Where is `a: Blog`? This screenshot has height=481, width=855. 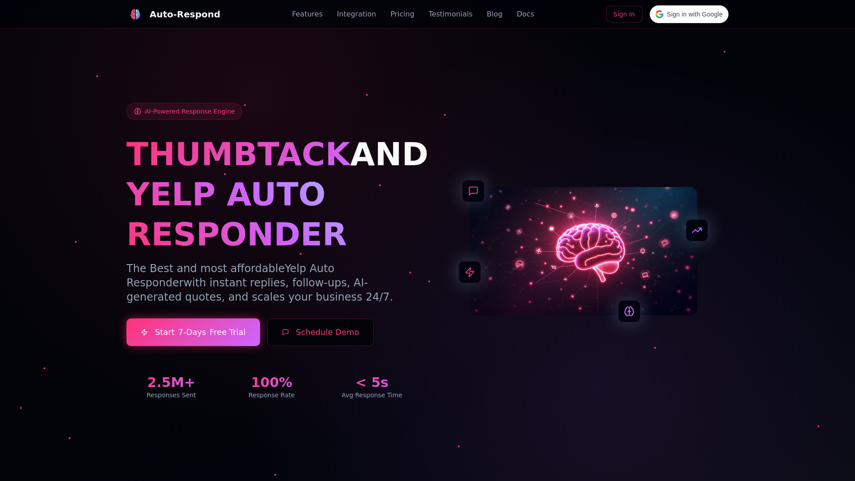 a: Blog is located at coordinates (494, 14).